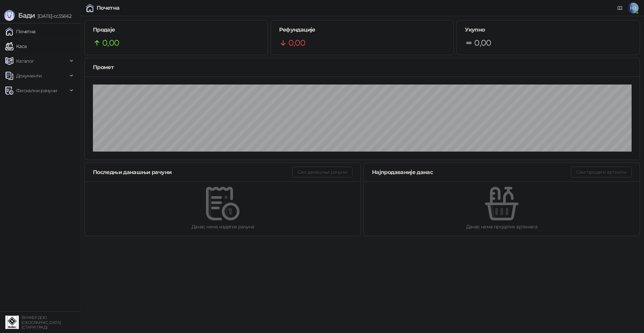  What do you see at coordinates (601, 172) in the screenshot?
I see `button: Сви продати артикли` at bounding box center [601, 172].